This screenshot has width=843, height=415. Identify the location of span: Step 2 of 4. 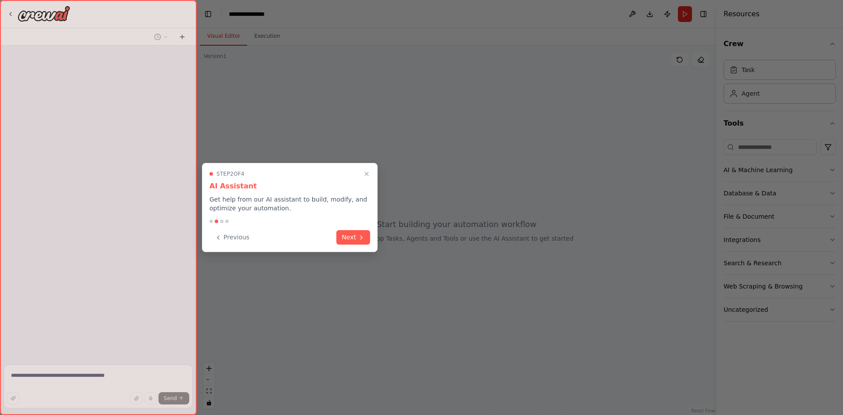
(230, 174).